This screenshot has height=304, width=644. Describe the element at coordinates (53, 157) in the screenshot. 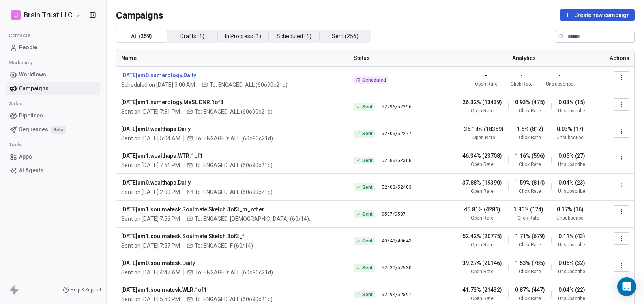

I see `a: Apps` at that location.